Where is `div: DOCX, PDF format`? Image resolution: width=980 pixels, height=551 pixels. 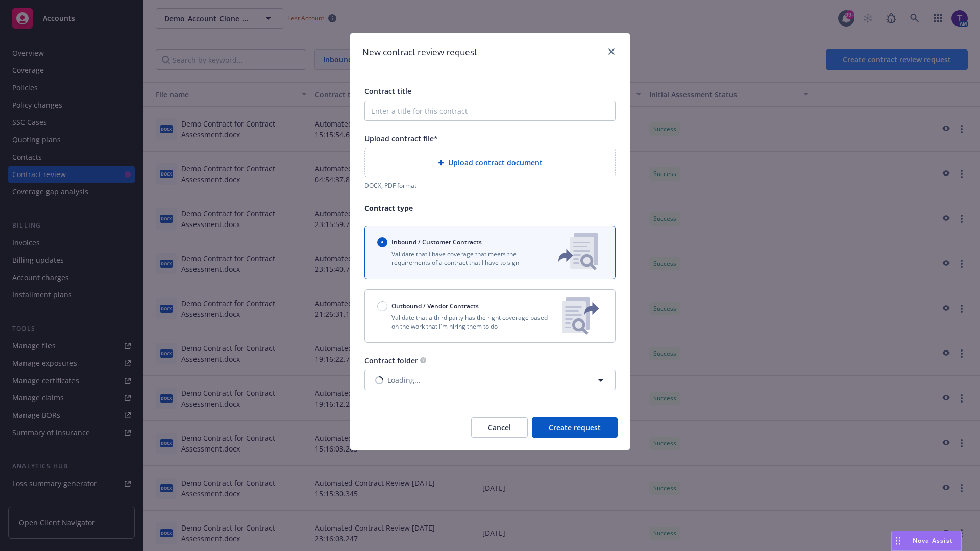
div: DOCX, PDF format is located at coordinates (490, 185).